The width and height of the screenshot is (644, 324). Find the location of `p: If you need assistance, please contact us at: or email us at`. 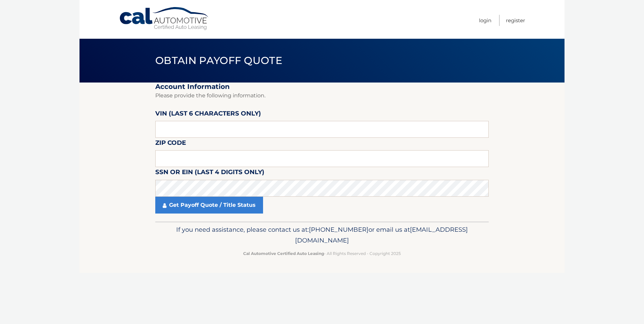

p: If you need assistance, please contact us at: or email us at is located at coordinates (322, 235).